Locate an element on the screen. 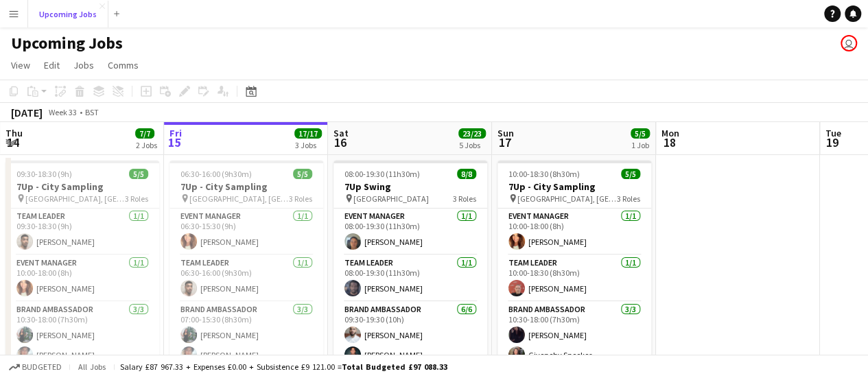 This screenshot has height=378, width=868. span: Thu is located at coordinates (13, 133).